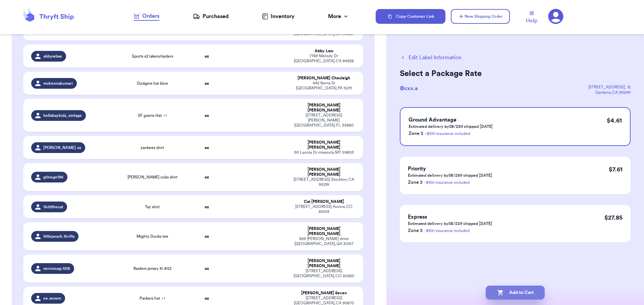 Image resolution: width=644 pixels, height=305 pixels. I want to click on div: Abby Law, so click(323, 51).